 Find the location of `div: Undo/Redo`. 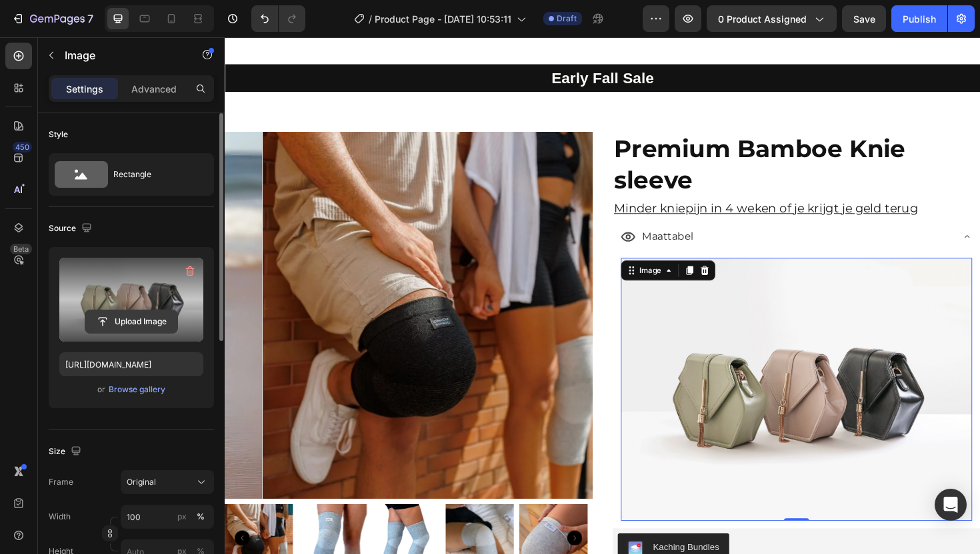

div: Undo/Redo is located at coordinates (278, 18).